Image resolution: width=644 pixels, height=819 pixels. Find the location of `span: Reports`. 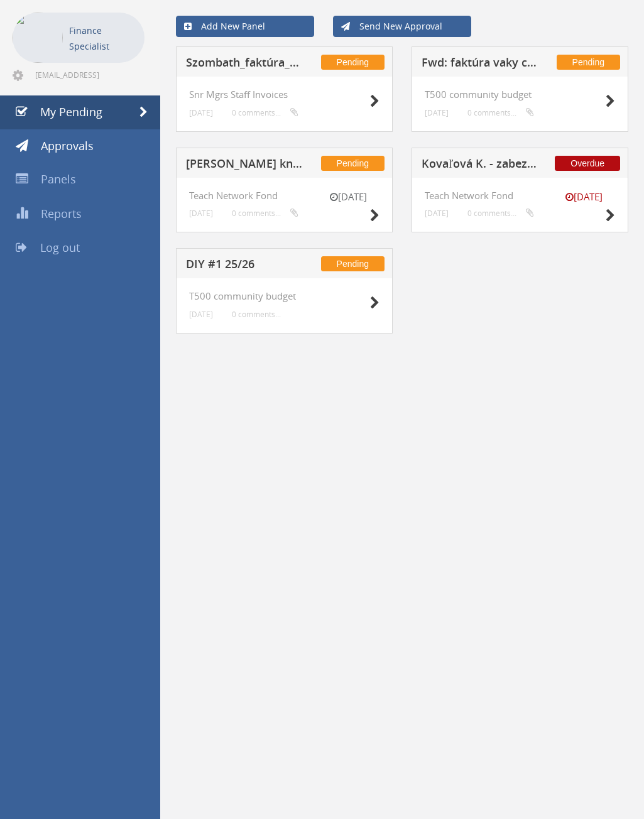

span: Reports is located at coordinates (61, 213).